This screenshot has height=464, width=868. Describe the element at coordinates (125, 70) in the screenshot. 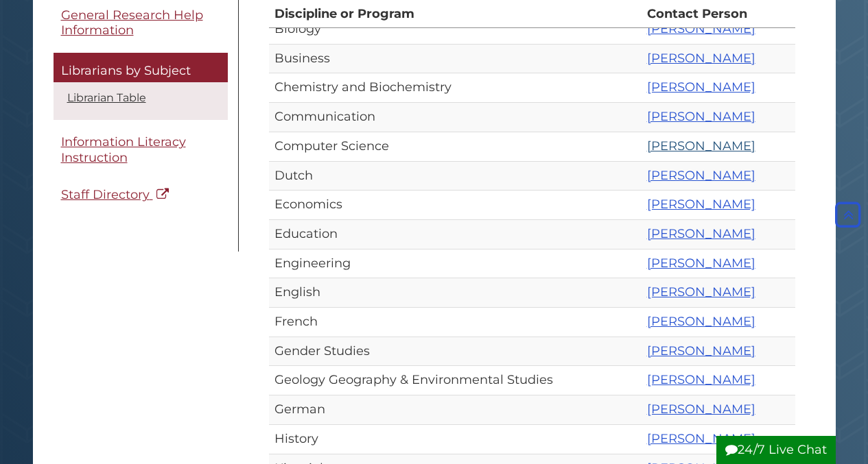

I see `span: Librarians by Subject` at that location.